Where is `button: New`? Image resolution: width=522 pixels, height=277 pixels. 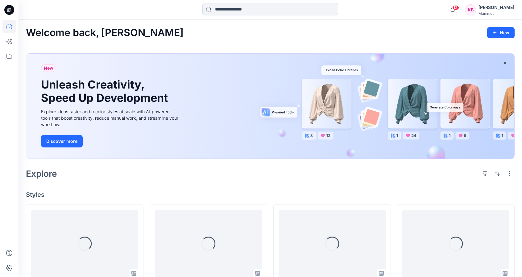
button: New is located at coordinates (500, 33).